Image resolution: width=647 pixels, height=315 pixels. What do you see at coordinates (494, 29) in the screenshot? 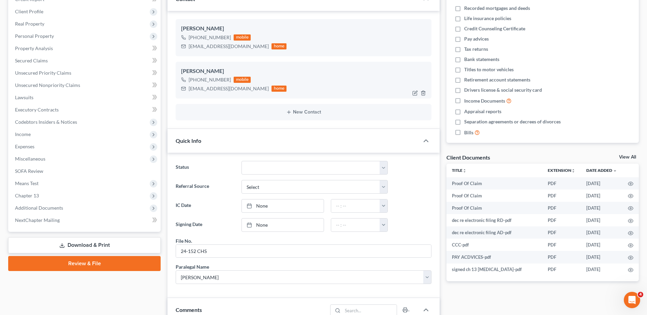
I see `span: Credit Counseling Certificate` at bounding box center [494, 29].